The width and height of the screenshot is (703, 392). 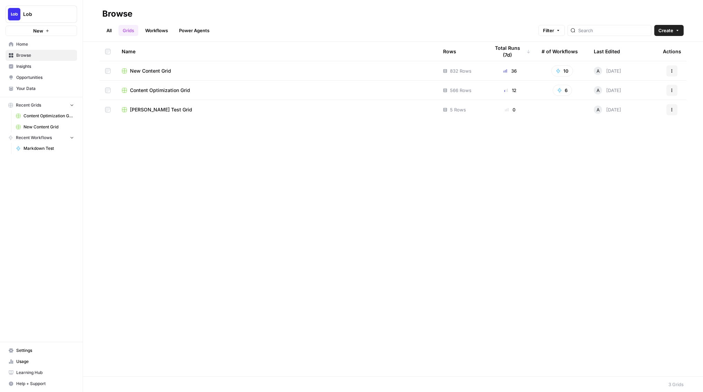 What do you see at coordinates (45, 44) in the screenshot?
I see `span: Home` at bounding box center [45, 44].